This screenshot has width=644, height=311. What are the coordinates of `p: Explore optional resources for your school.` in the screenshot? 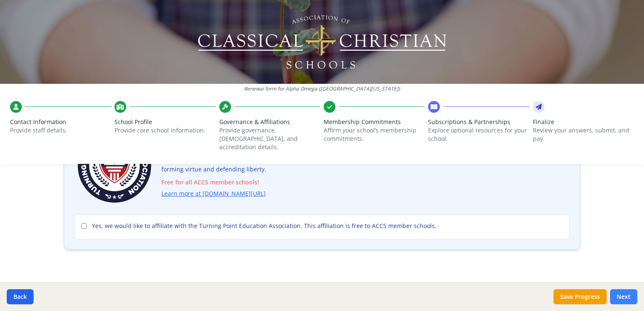 It's located at (478, 134).